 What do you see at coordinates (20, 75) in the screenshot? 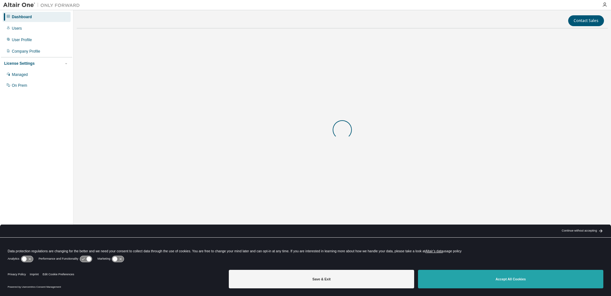
I see `div: Managed` at bounding box center [20, 75].